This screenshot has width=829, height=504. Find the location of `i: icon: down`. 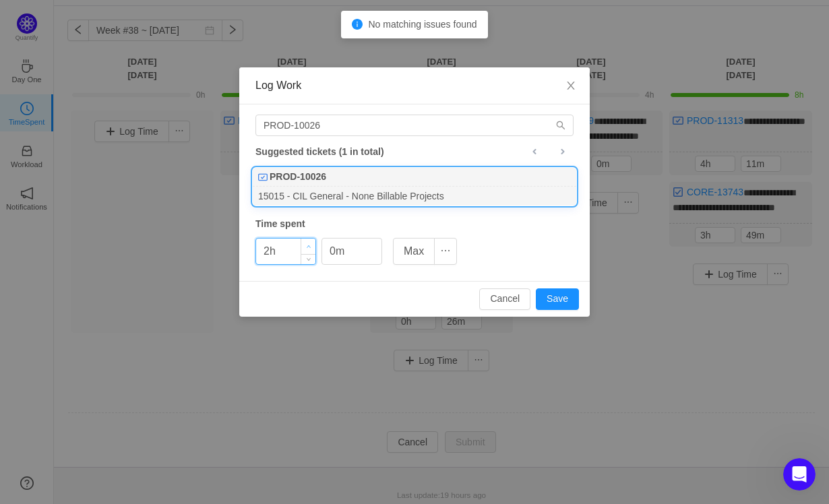

i: icon: down is located at coordinates (309, 259).